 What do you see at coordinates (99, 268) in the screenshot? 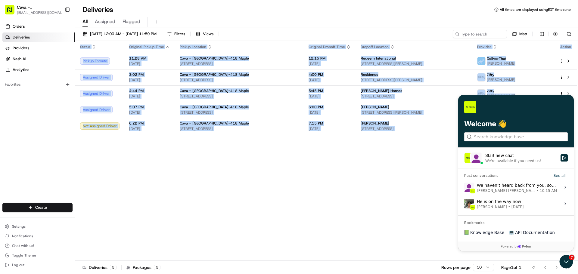
I see `div: Deliveries` at bounding box center [99, 268].